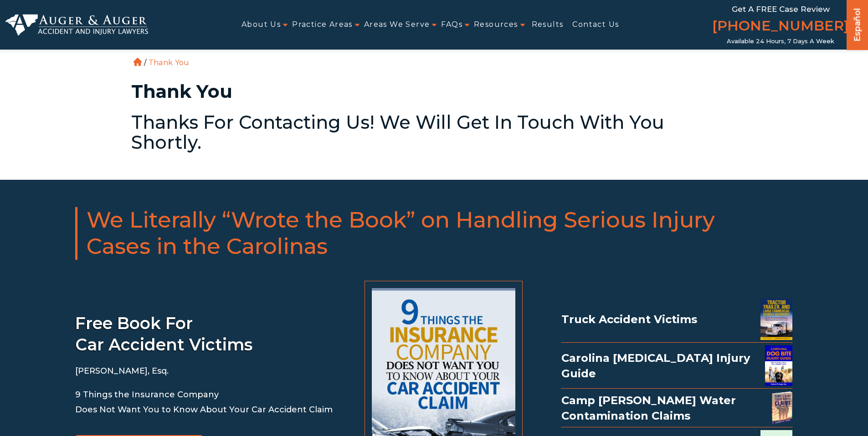  I want to click on a: Thanks for contacting us! We will get in touch with you shortly., so click(398, 133).